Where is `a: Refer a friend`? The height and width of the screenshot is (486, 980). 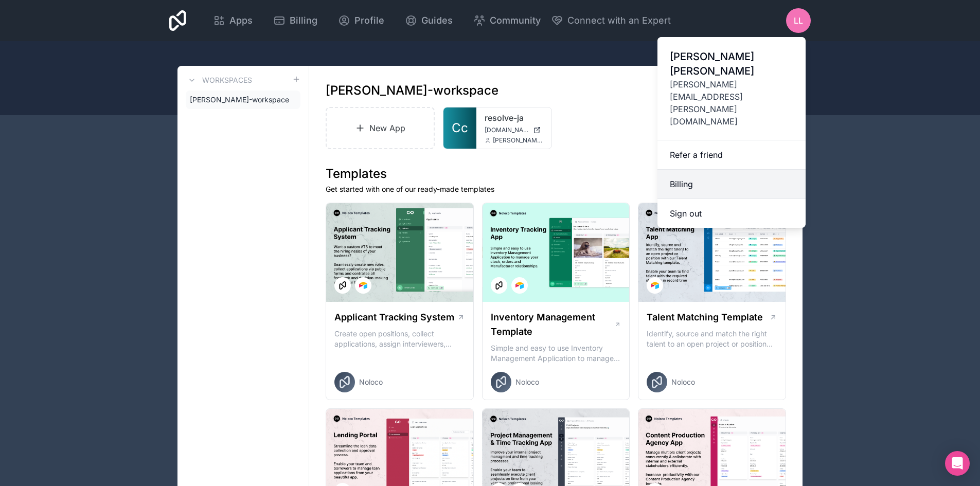
a: Refer a friend is located at coordinates (732, 155).